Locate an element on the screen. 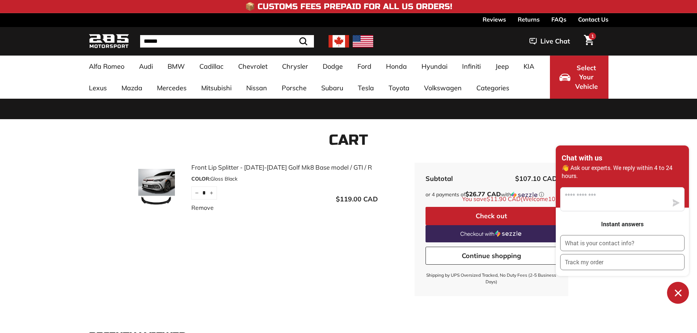  a: Continue shopping is located at coordinates (492, 256).